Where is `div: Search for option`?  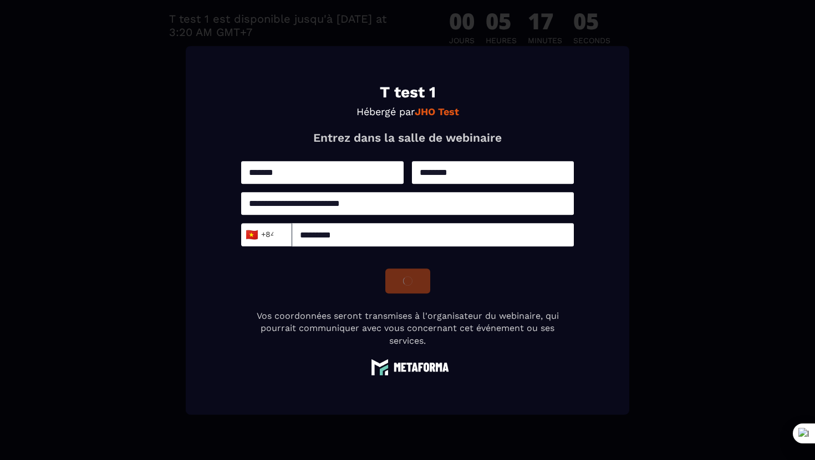 div: Search for option is located at coordinates (267, 235).